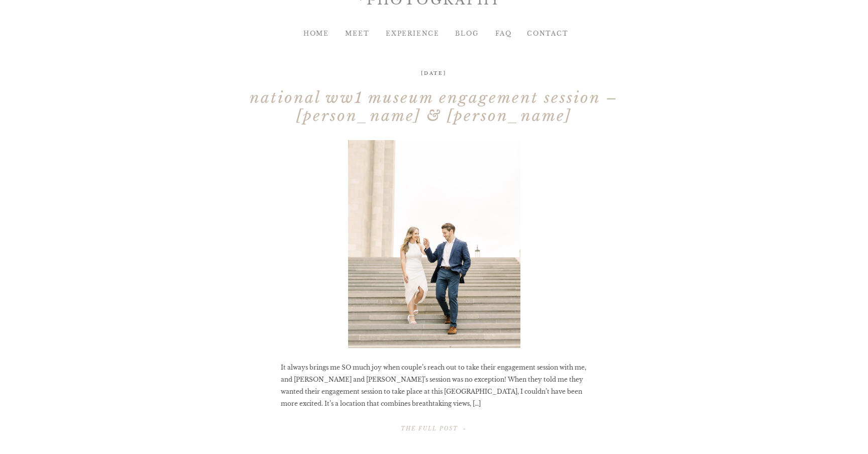  Describe the element at coordinates (316, 34) in the screenshot. I see `div: HOME` at that location.